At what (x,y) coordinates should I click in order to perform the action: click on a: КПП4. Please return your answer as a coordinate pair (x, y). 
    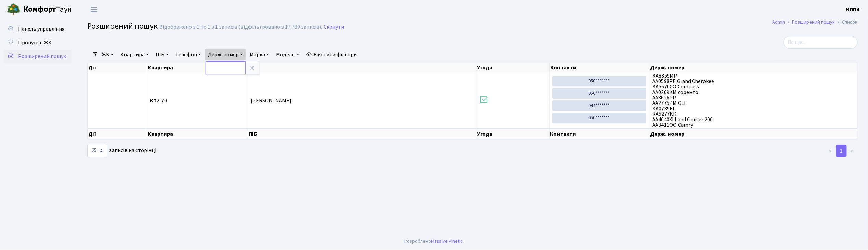
    Looking at the image, I should click on (853, 10).